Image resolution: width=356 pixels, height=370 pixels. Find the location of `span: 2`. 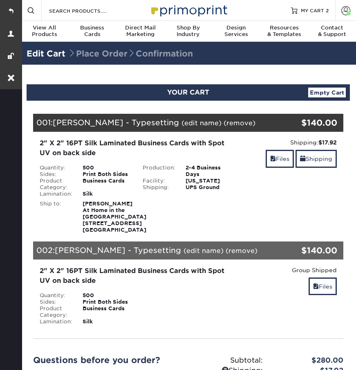

span: 2 is located at coordinates (327, 10).